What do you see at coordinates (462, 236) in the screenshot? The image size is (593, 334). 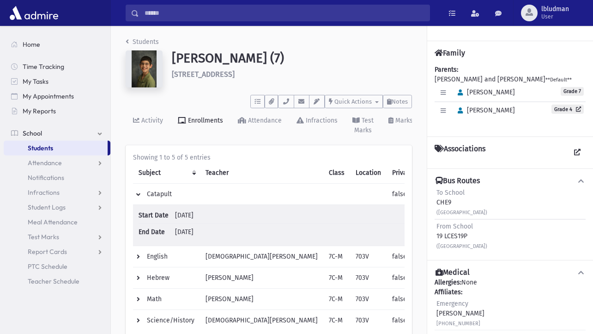 I see `div: 19 LCES19P` at bounding box center [462, 236].